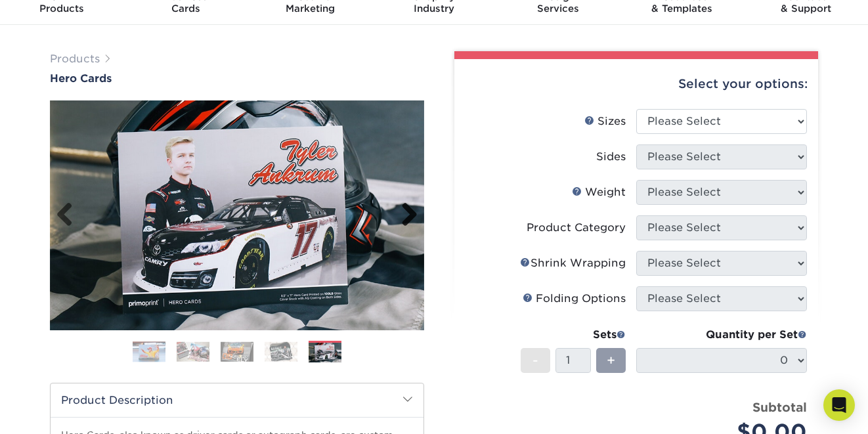 The width and height of the screenshot is (868, 434). Describe the element at coordinates (637, 84) in the screenshot. I see `div: Select your options:` at that location.